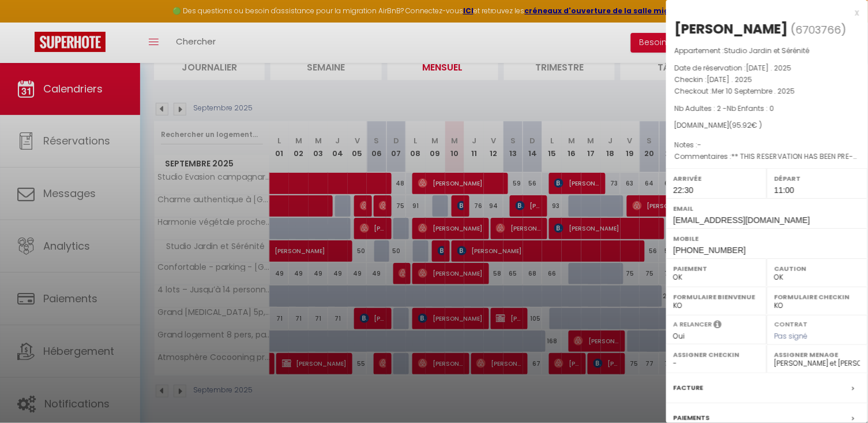  What do you see at coordinates (716, 269) in the screenshot?
I see `label: Paiement` at bounding box center [716, 269].